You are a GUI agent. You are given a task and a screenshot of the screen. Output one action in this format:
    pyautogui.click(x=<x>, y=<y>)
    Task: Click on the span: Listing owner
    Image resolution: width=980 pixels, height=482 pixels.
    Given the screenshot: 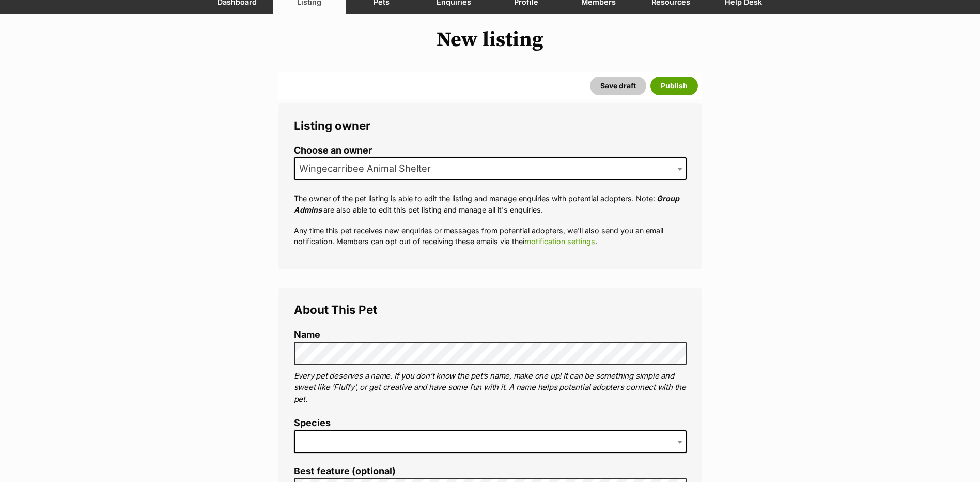 What is the action you would take?
    pyautogui.click(x=332, y=125)
    